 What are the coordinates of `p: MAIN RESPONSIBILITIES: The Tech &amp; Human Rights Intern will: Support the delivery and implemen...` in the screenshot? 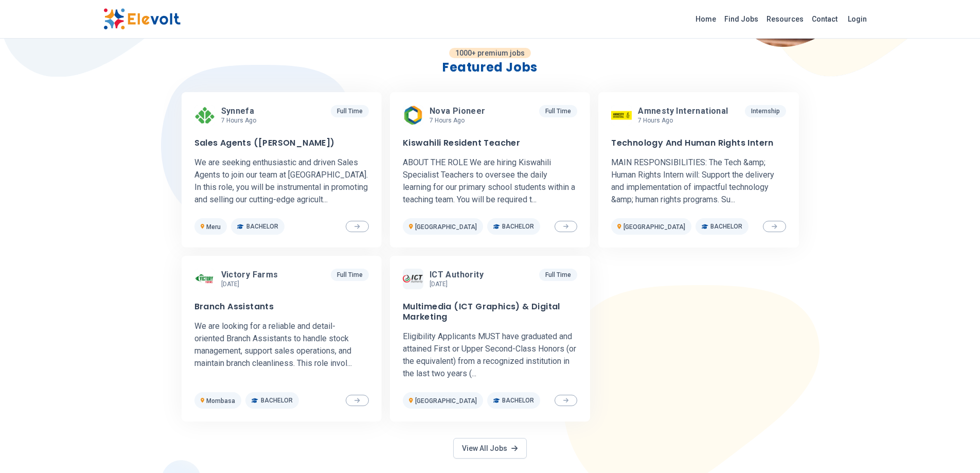 It's located at (698, 181).